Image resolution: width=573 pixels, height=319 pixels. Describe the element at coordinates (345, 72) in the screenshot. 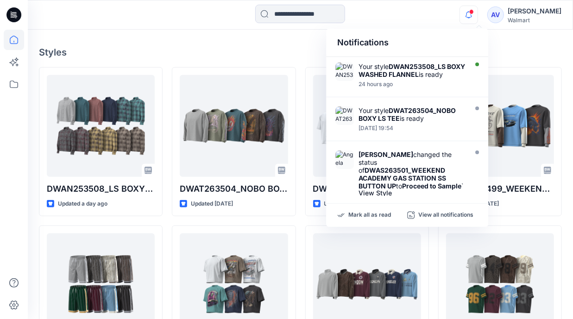

I see `img: DWAN253508_LS BOXY WASHED FLANNEL` at that location.